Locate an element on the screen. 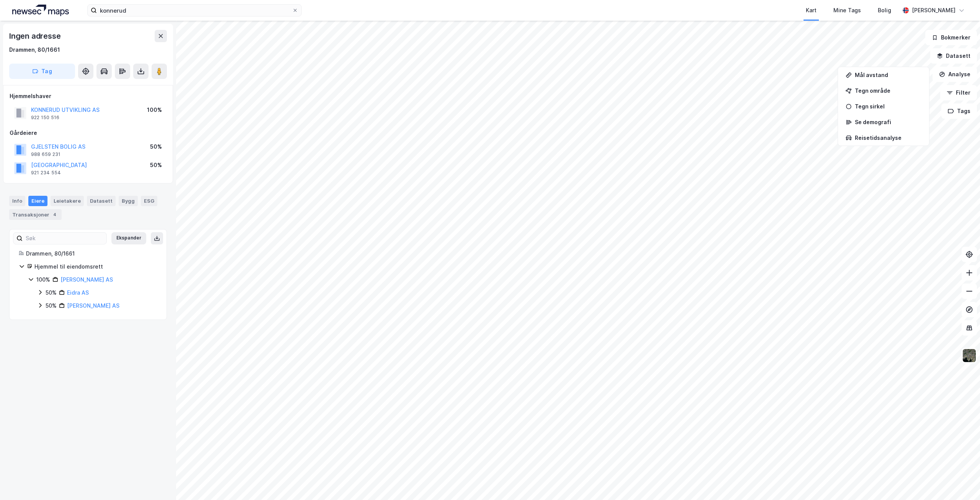 Image resolution: width=980 pixels, height=500 pixels. input: Søk på adresse, matrikkel, gårdeiere, leietakere eller personer is located at coordinates (195, 10).